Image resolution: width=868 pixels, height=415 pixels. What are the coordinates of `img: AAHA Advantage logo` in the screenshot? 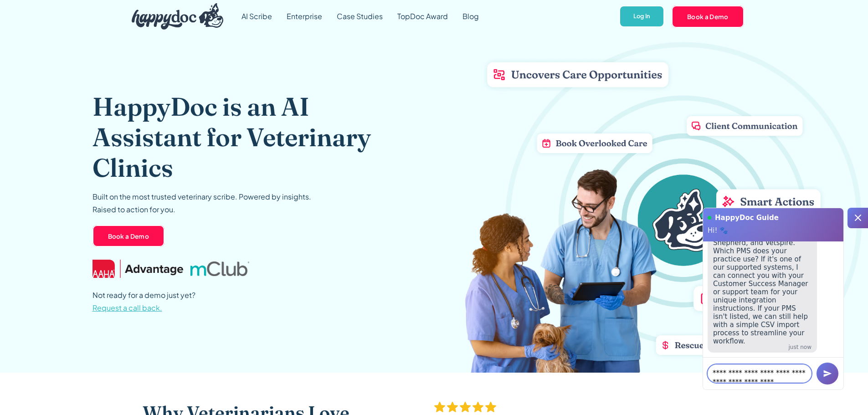 It's located at (138, 269).